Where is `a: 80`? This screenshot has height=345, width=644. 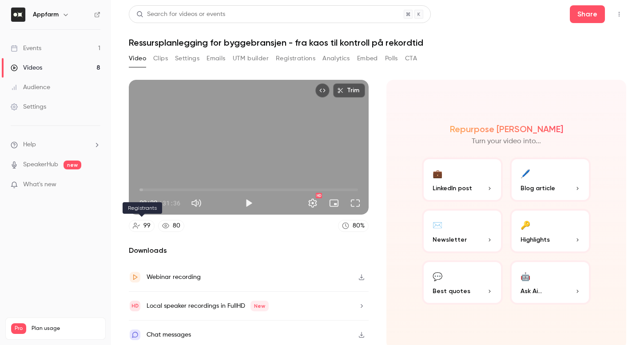 a: 80 is located at coordinates (171, 226).